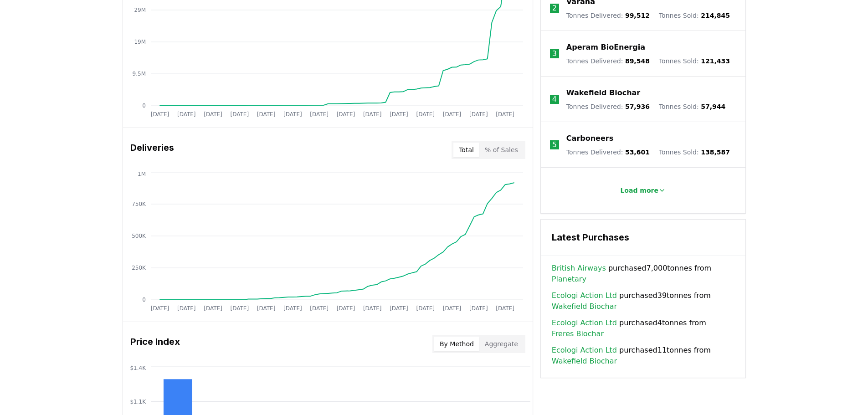 The image size is (868, 415). Describe the element at coordinates (457, 344) in the screenshot. I see `button: By Method` at that location.